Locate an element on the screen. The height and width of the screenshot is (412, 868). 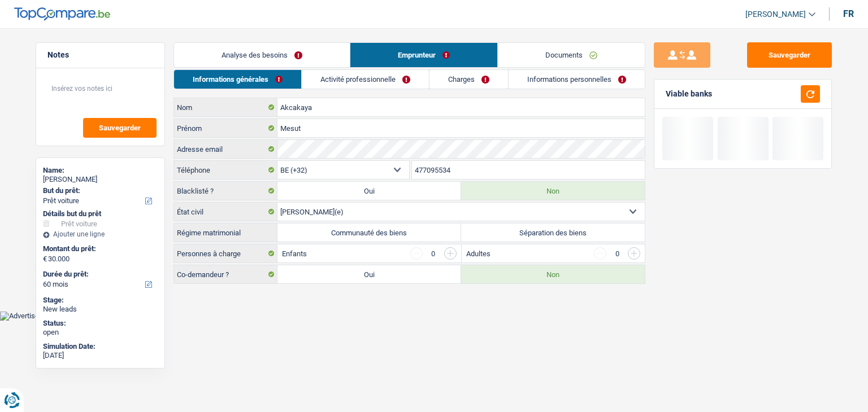
label: But du prêt: is located at coordinates (98, 191).